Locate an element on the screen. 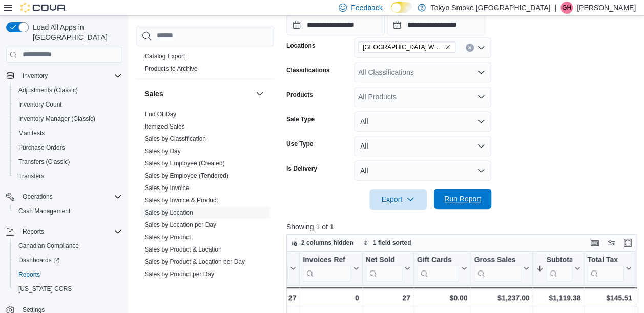 This screenshot has height=313, width=644. label: Use Type is located at coordinates (300, 144).